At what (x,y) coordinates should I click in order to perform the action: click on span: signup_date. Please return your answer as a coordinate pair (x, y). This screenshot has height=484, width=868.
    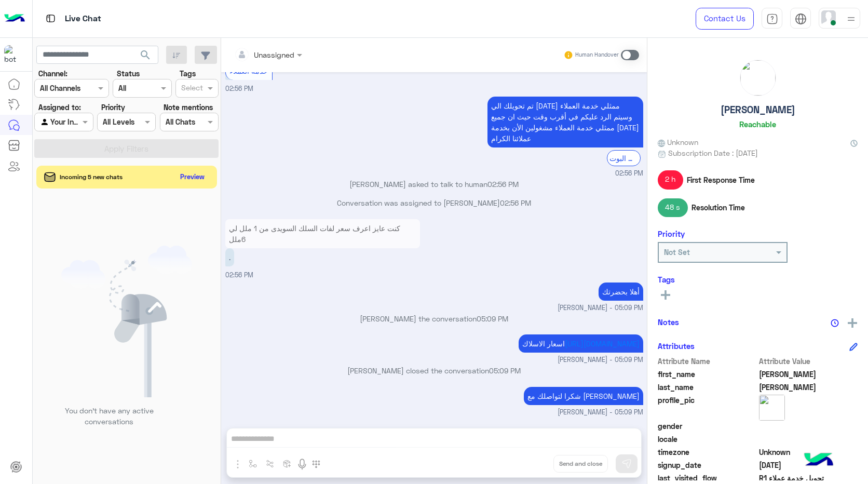
    Looking at the image, I should click on (707, 465).